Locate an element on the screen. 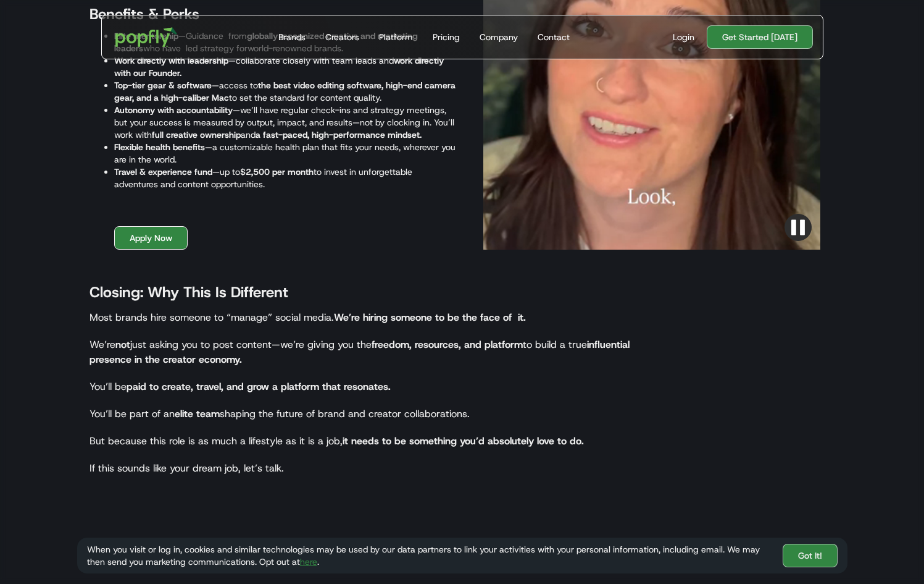 The height and width of the screenshot is (584, 924). li: —we’ll have regular check-ins and strategy meetings, but your success is measured by output, impa... is located at coordinates (285, 123).